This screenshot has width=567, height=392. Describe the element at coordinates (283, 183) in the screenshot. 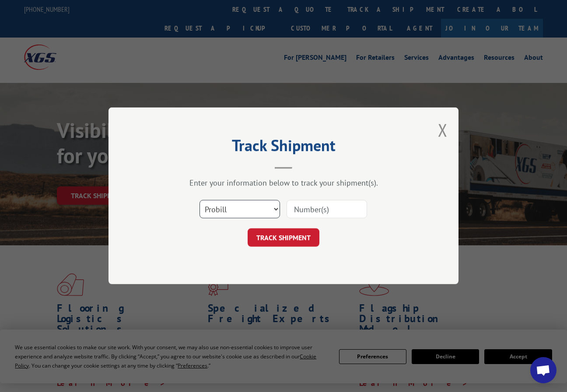

I see `div: Enter your information below to track your shipment(s).` at that location.